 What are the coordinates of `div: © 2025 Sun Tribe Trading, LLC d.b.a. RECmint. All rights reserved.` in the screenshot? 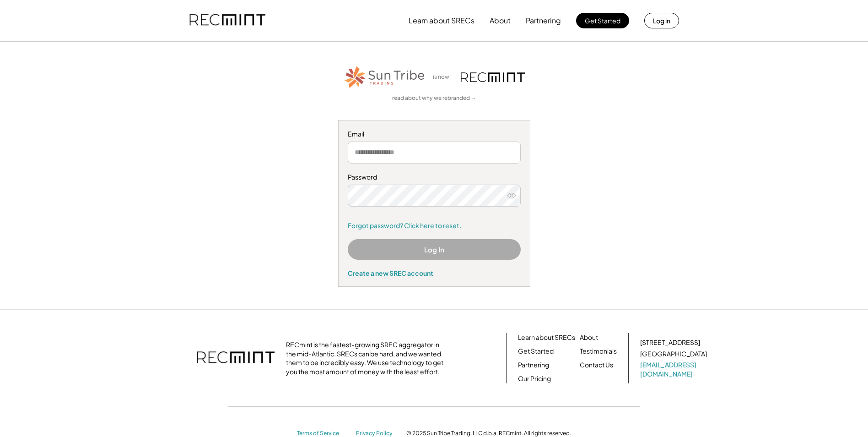 It's located at (489, 433).